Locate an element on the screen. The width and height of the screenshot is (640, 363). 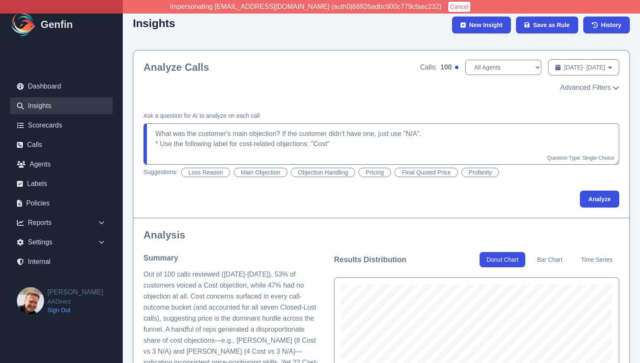
span: Question Type: Single-Choice is located at coordinates (580, 158).